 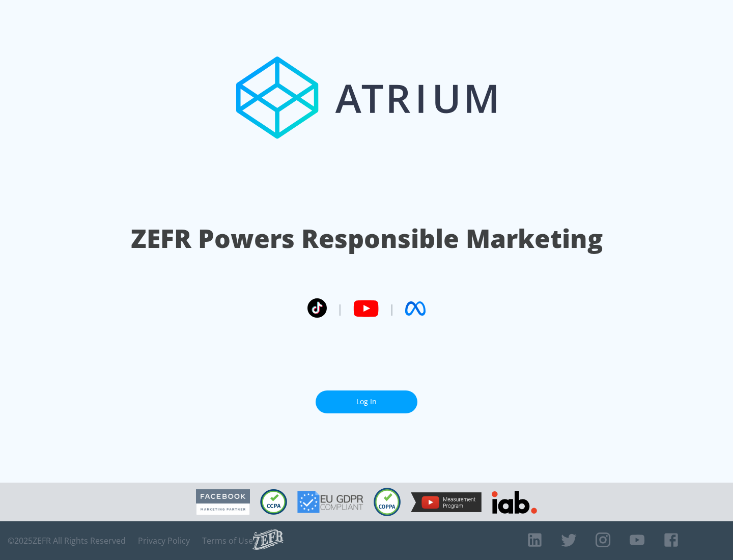 What do you see at coordinates (514, 502) in the screenshot?
I see `img: IAB` at bounding box center [514, 502].